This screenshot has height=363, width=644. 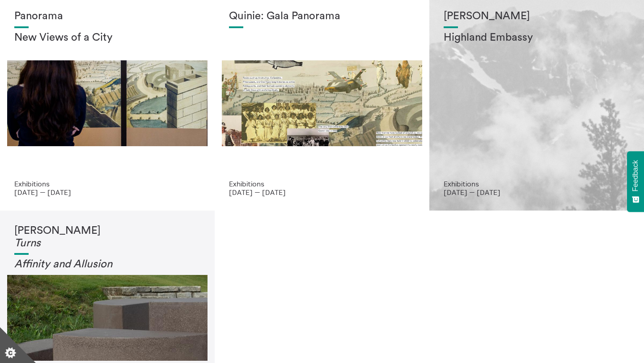 I want to click on em: on, so click(x=106, y=264).